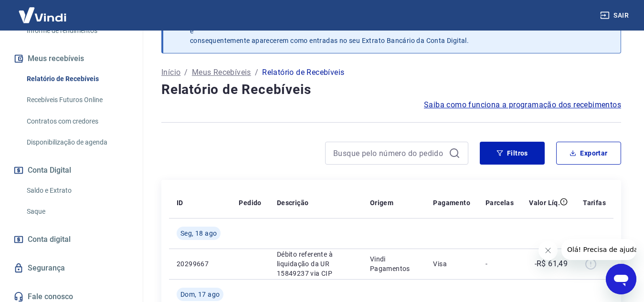 The width and height of the screenshot is (644, 302). I want to click on span: Conta digital, so click(49, 240).